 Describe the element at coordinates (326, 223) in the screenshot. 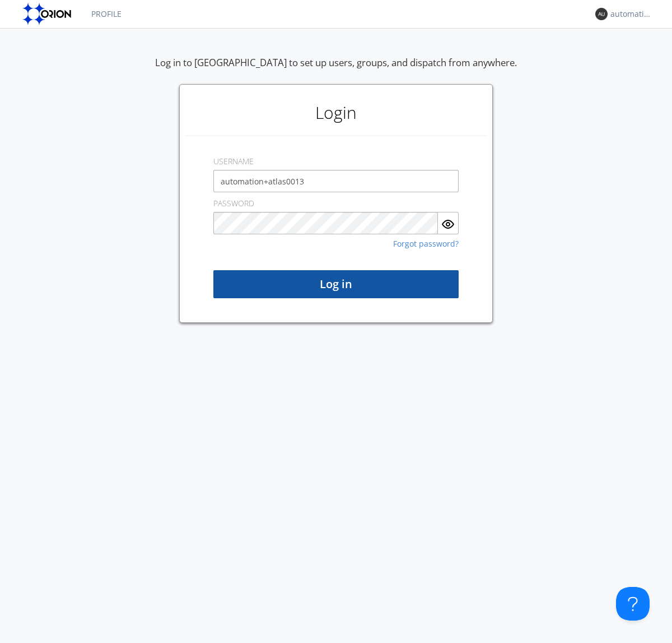

I see `input: Password` at that location.